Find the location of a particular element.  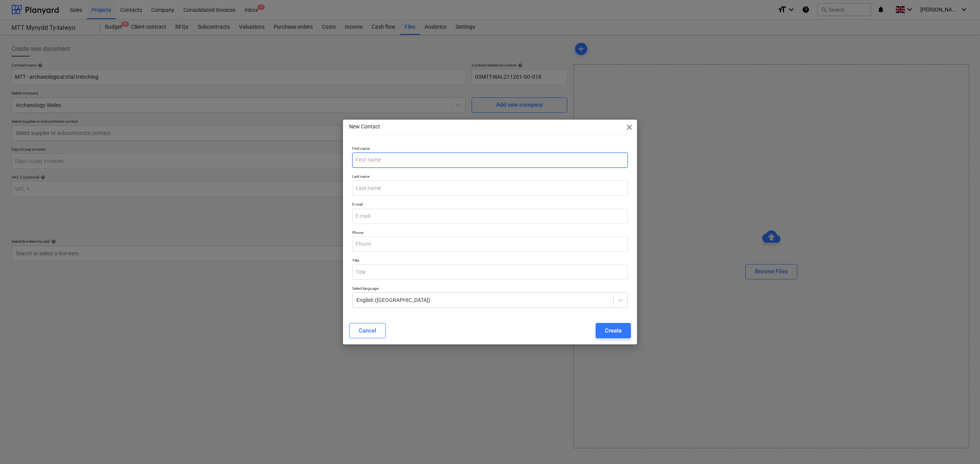

p: E-mail is located at coordinates (490, 205).